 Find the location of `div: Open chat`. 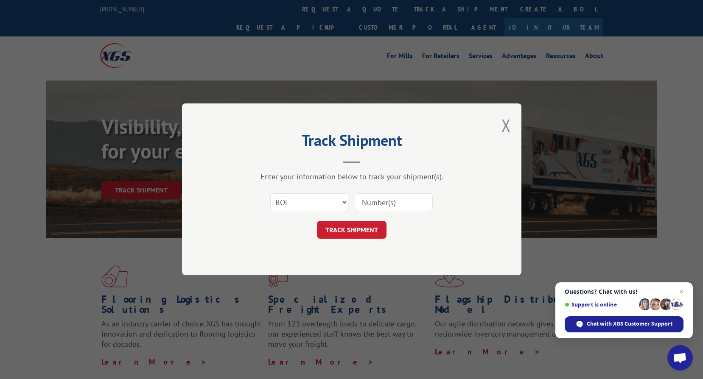

div: Open chat is located at coordinates (680, 358).